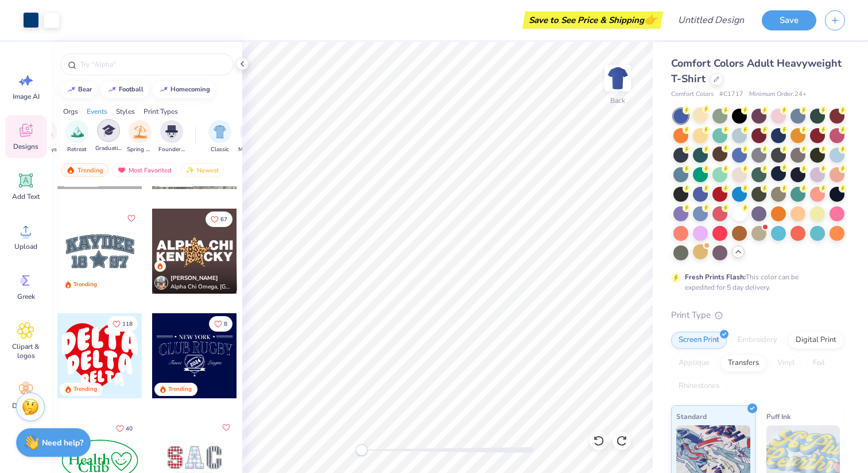 The image size is (868, 473). I want to click on span: Minimum Order: 24 +, so click(778, 94).